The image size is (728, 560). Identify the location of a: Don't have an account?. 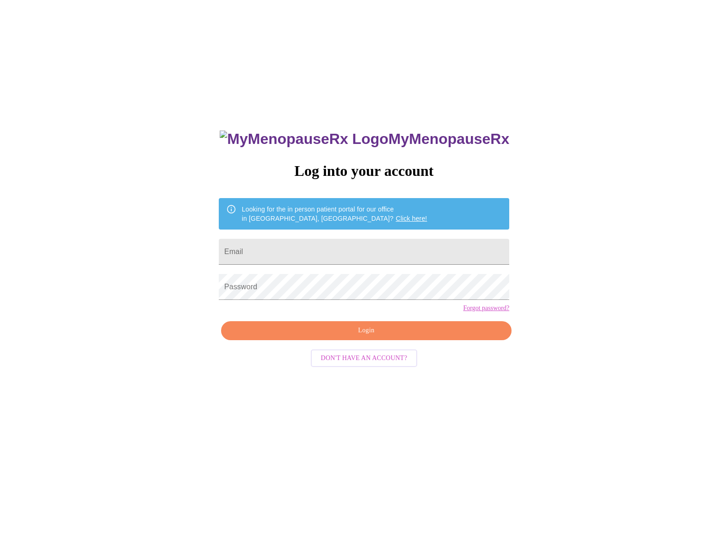
(364, 357).